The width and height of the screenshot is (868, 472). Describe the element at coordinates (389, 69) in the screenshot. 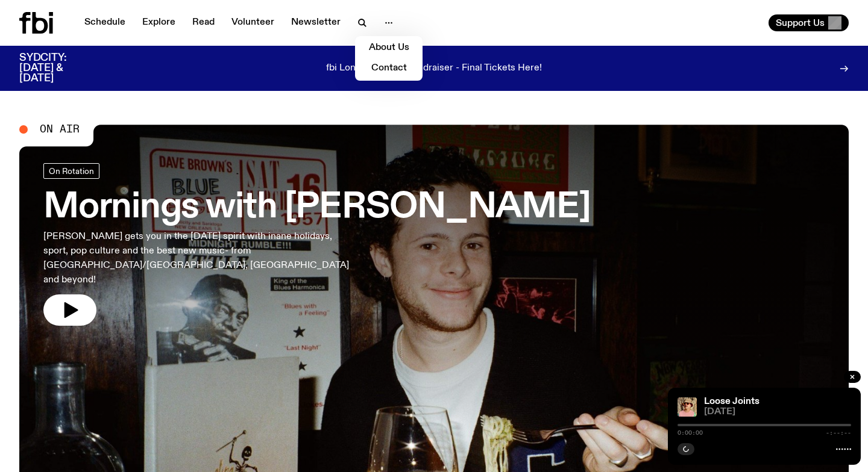

I see `a: Contact` at that location.